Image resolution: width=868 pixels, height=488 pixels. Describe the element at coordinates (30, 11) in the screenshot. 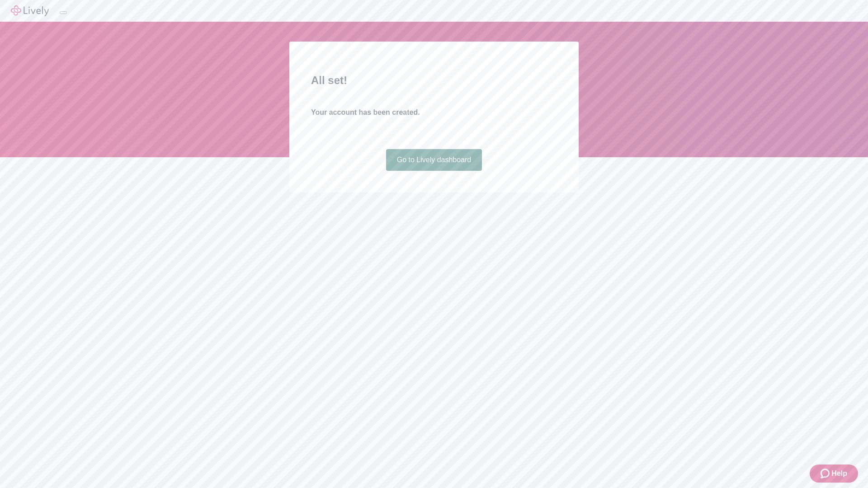

I see `img: Lively` at that location.